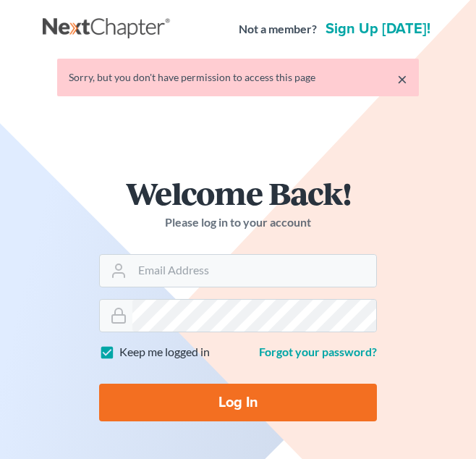 The image size is (476, 459). Describe the element at coordinates (238, 192) in the screenshot. I see `h1: Welcome Back!` at that location.